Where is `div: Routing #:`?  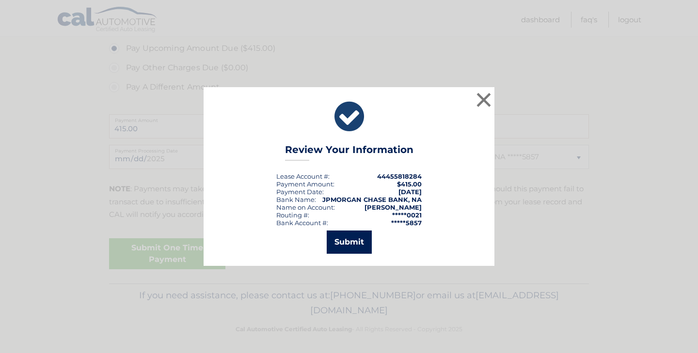 div: Routing #: is located at coordinates (293, 215).